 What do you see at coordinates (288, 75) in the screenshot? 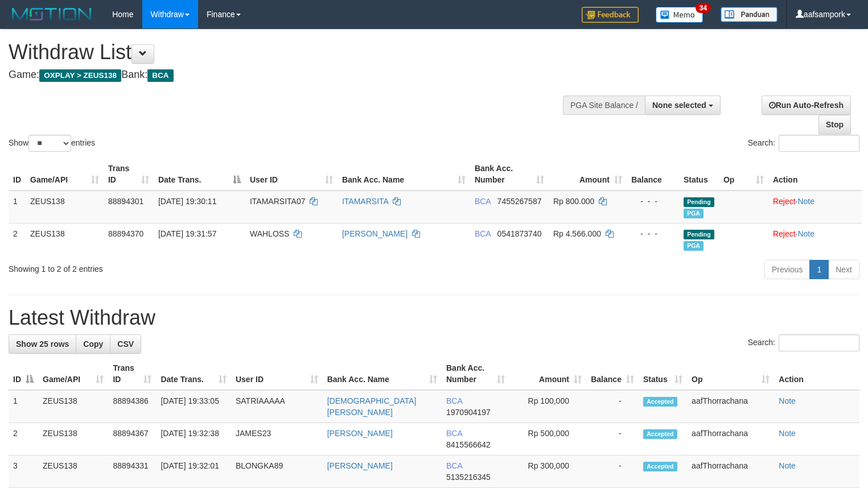
I see `h4: Game: Bank:` at bounding box center [288, 75].